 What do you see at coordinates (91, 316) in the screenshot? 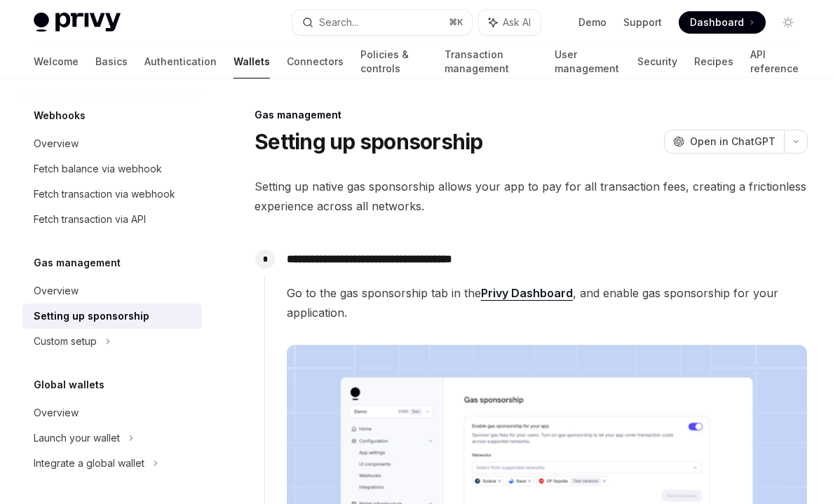
I see `div: Setting up sponsorship` at bounding box center [91, 316].